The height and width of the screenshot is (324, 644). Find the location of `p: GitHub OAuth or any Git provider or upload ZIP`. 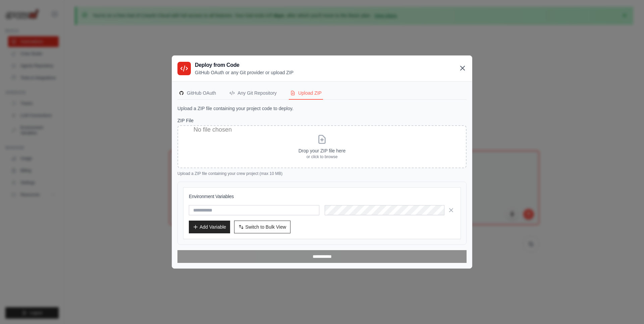

p: GitHub OAuth or any Git provider or upload ZIP is located at coordinates (244, 73).